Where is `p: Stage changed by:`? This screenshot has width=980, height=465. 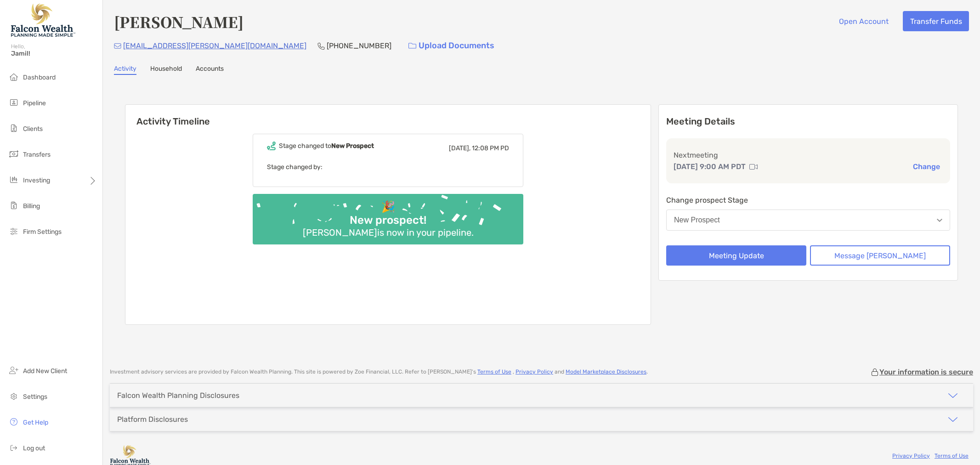
p: Stage changed by: is located at coordinates (388, 167).